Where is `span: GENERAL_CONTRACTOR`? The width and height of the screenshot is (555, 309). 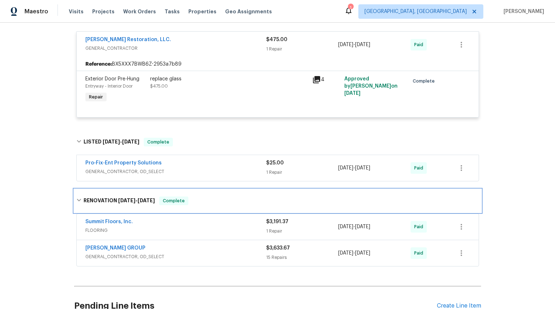 span: GENERAL_CONTRACTOR is located at coordinates (176, 48).